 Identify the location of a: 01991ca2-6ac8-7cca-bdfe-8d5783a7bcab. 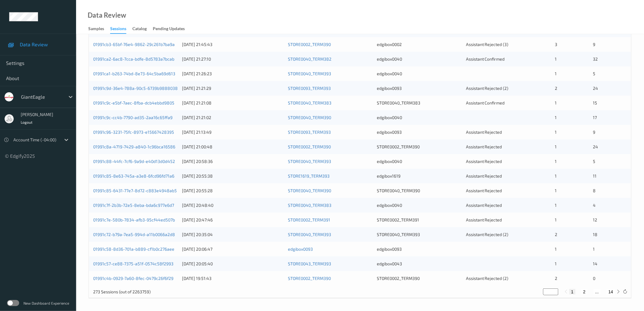
(133, 59).